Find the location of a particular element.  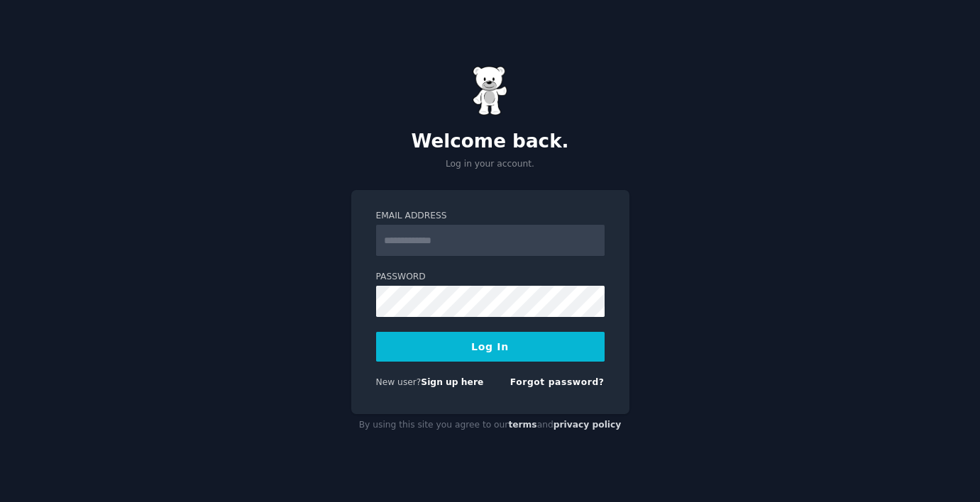

button: Log In is located at coordinates (490, 347).